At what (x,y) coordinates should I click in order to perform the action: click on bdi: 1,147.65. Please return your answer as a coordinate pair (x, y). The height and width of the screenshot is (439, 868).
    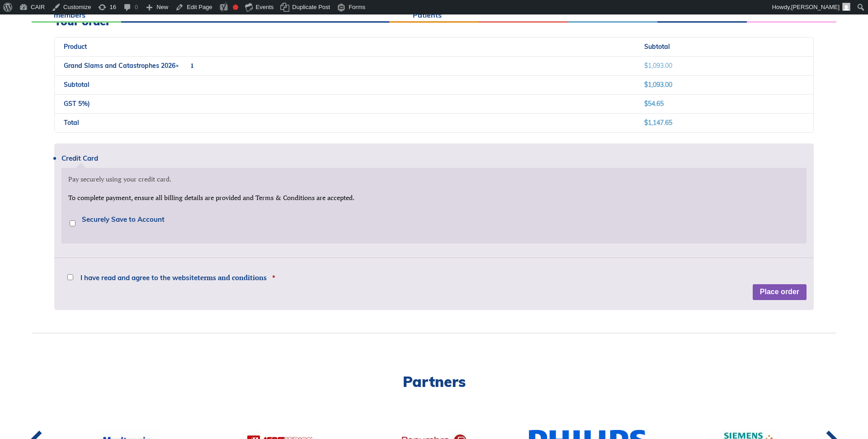
    Looking at the image, I should click on (658, 123).